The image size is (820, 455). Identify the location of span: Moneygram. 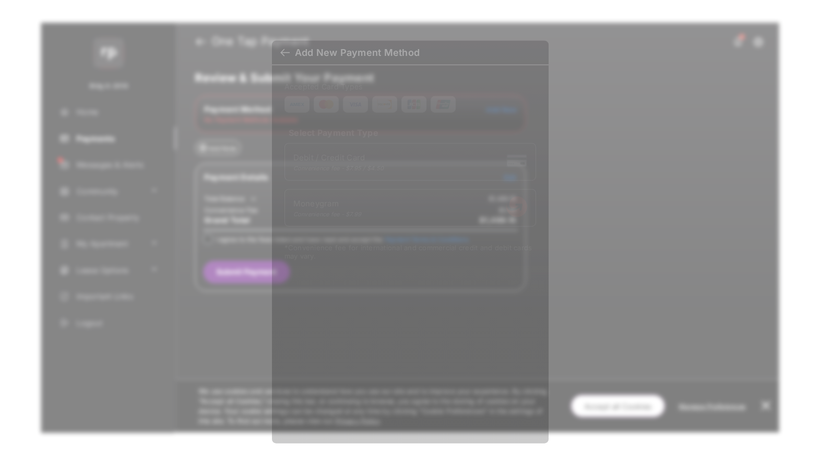
(327, 203).